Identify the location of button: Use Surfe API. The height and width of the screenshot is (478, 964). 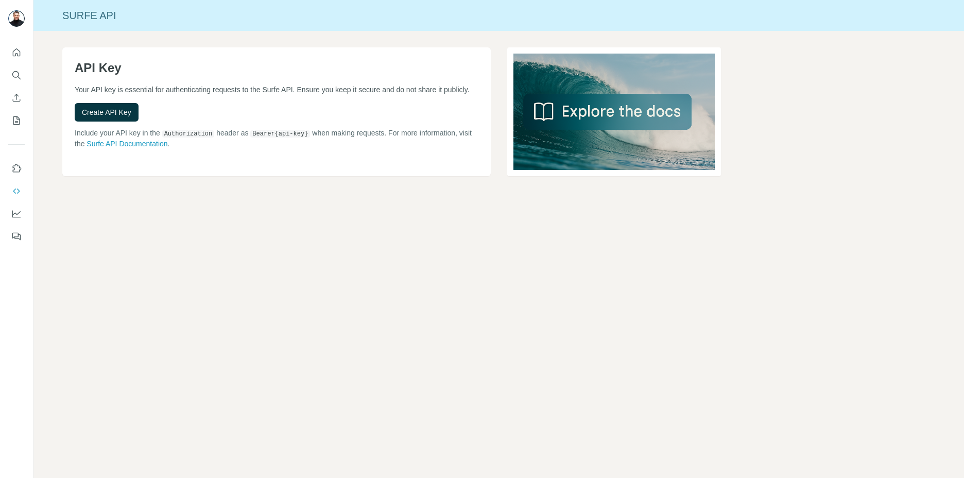
(16, 191).